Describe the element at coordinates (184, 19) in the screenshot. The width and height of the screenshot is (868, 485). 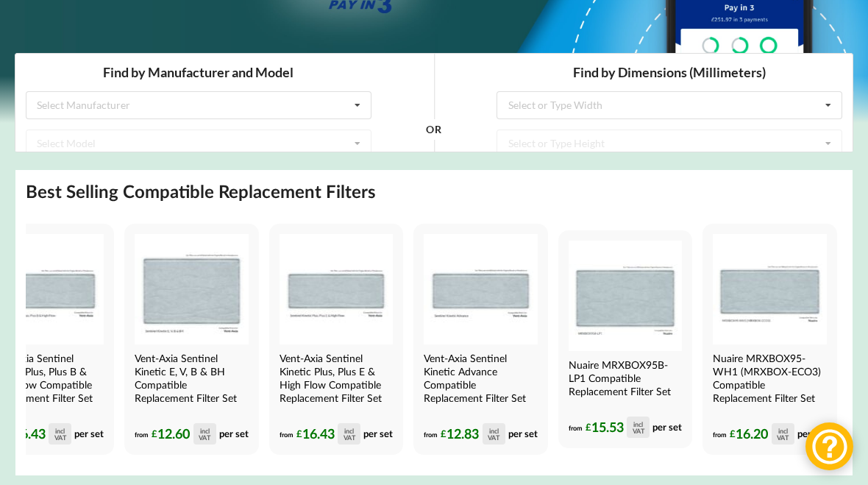
I see `h3: Find by Manufacturer and Model` at that location.